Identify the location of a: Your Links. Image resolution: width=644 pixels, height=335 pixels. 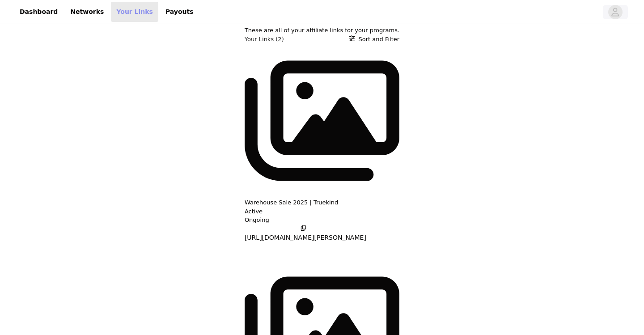
(134, 11).